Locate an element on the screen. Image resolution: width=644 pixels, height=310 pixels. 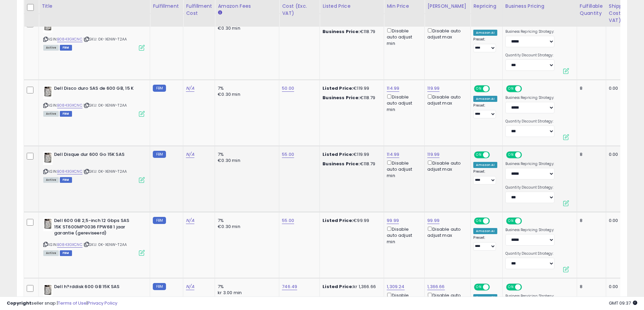
a: 119.99 is located at coordinates (433, 155).